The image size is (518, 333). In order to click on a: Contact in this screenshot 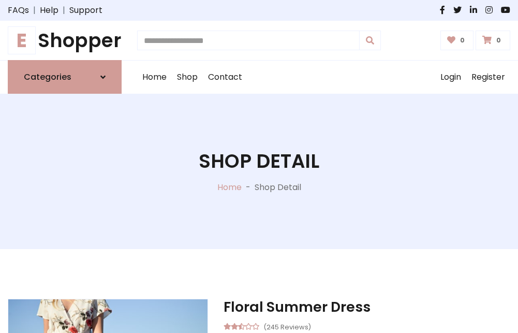, I will do `click(225, 77)`.